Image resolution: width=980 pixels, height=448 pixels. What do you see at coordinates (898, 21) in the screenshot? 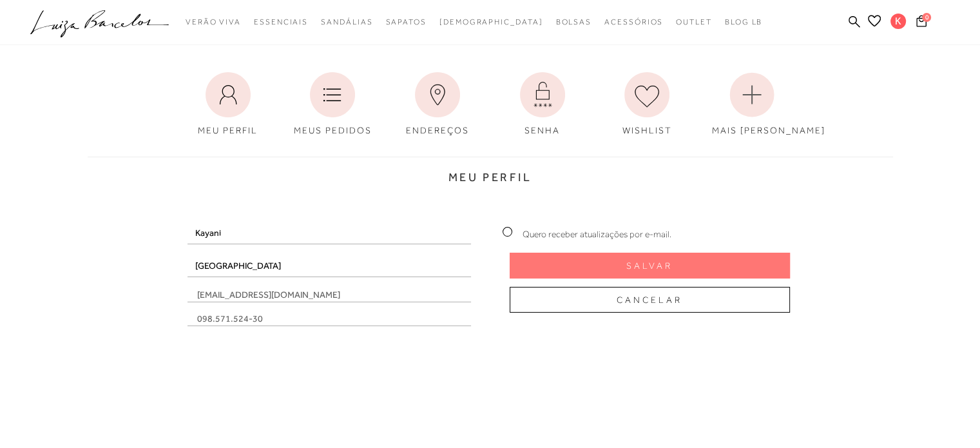
I see `span: K` at bounding box center [898, 21].